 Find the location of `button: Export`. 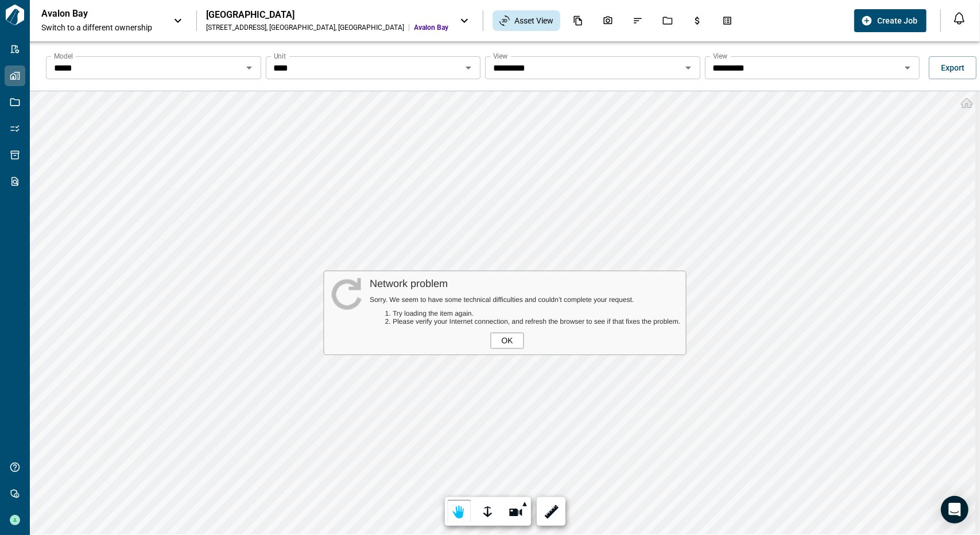

button: Export is located at coordinates (952, 68).